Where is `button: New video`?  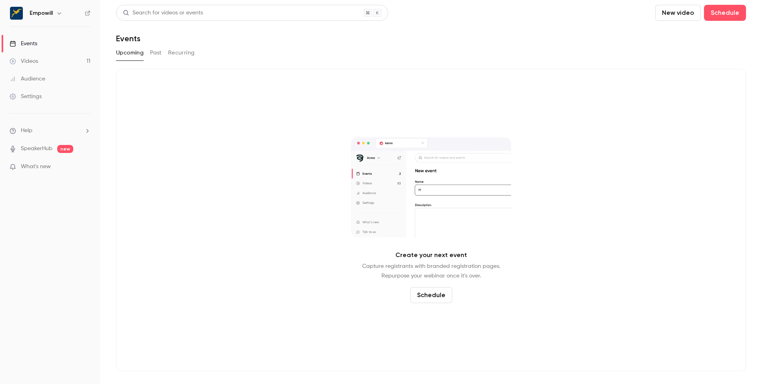 button: New video is located at coordinates (678, 13).